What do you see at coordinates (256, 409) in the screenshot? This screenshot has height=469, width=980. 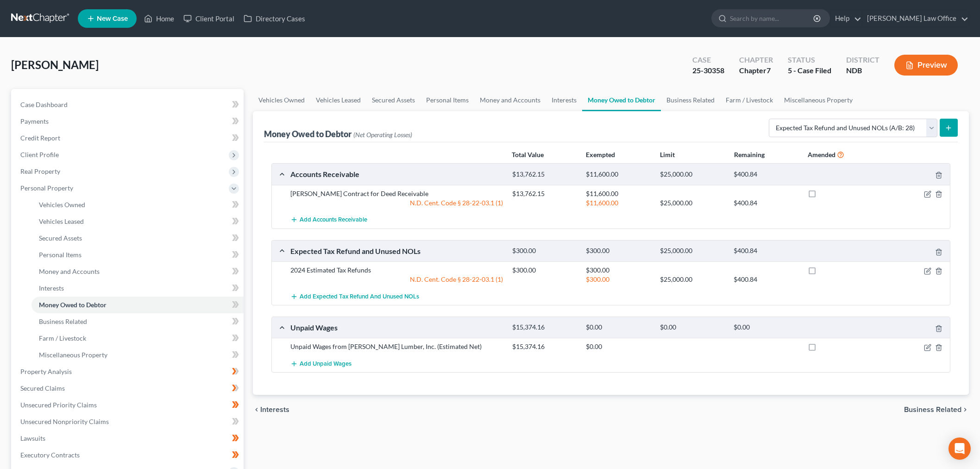 I see `i: chevron_left` at bounding box center [256, 409].